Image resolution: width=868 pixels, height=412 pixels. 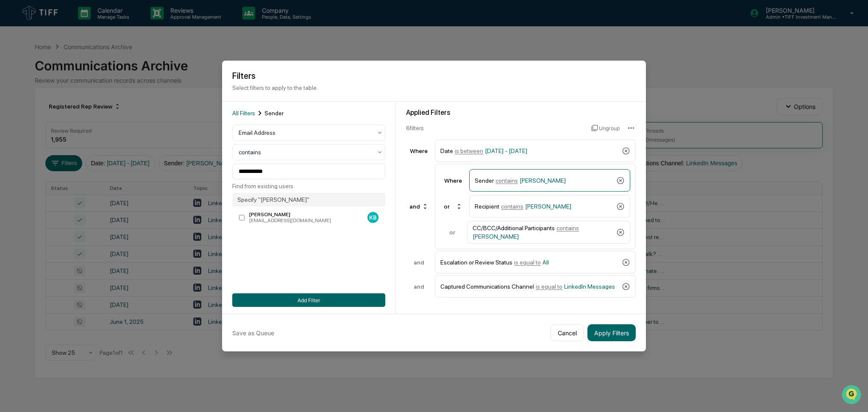 I want to click on span: Attestations, so click(x=87, y=111).